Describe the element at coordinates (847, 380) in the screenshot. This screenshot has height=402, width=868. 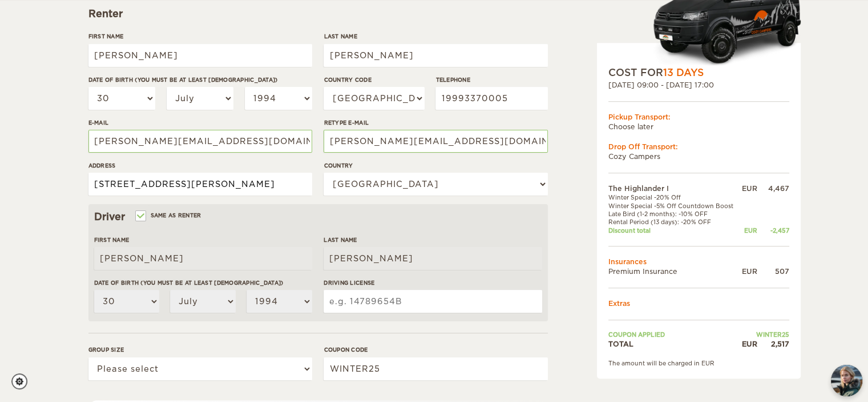
I see `button: chat-button` at that location.